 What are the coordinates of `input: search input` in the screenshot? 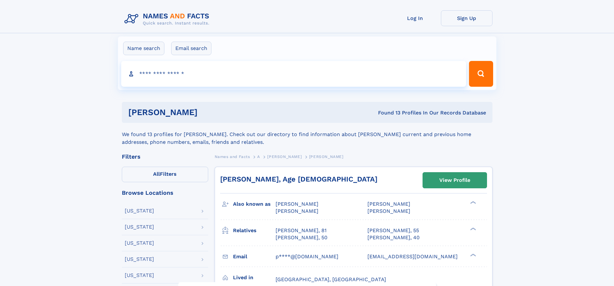 It's located at (294, 74).